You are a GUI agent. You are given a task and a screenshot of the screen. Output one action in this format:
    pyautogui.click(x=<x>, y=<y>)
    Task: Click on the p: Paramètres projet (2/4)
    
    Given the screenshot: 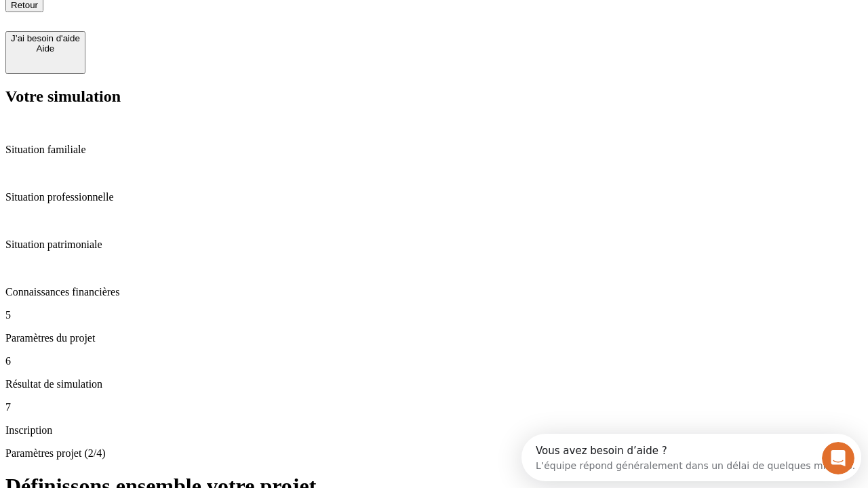 What is the action you would take?
    pyautogui.click(x=434, y=454)
    